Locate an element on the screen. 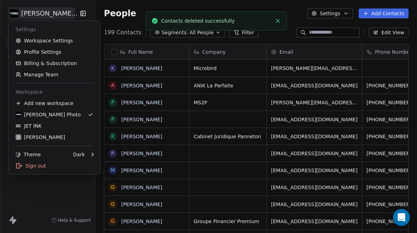  a: Manage Team is located at coordinates (54, 75).